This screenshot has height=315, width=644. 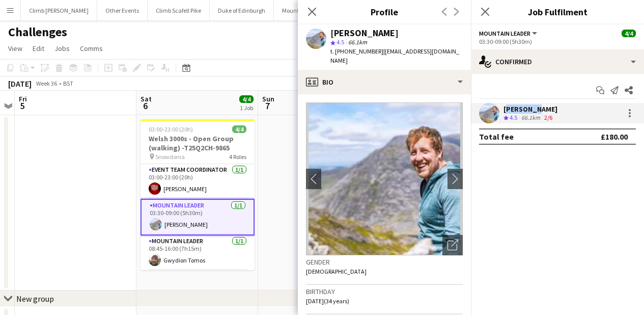 I want to click on h3: Job Fulfilment, so click(x=558, y=12).